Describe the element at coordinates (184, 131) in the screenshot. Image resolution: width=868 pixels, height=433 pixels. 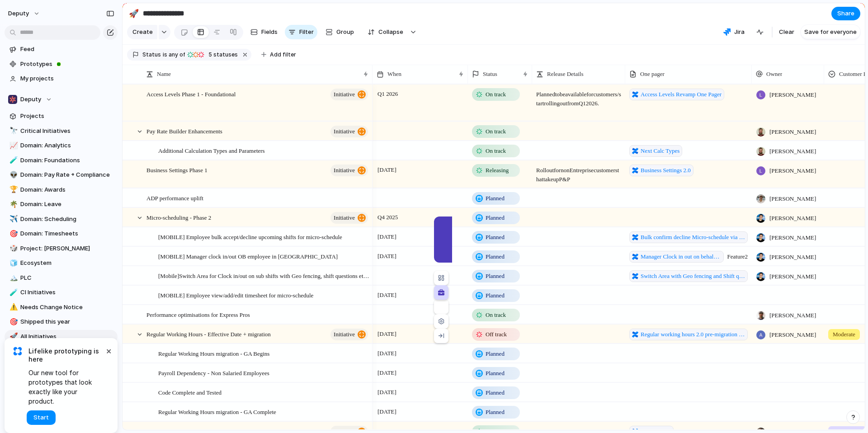
I see `span: Pay Rate Builder Enhancements` at that location.